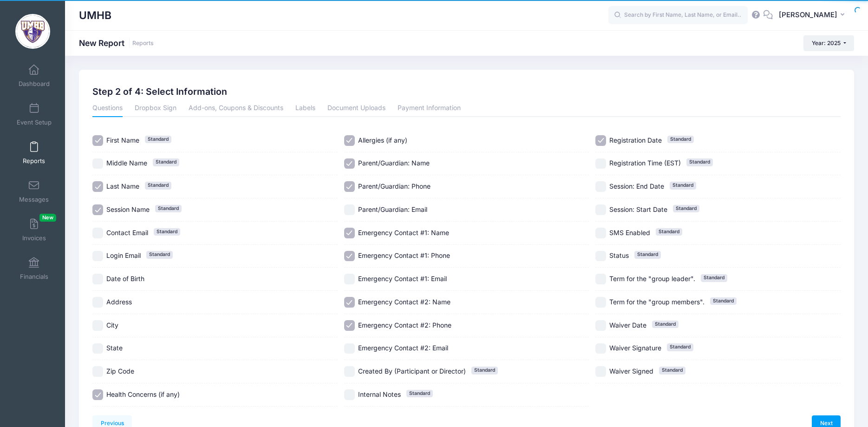 Image resolution: width=868 pixels, height=427 pixels. Describe the element at coordinates (601, 164) in the screenshot. I see `input: Registration Time (EST)Standard` at that location.